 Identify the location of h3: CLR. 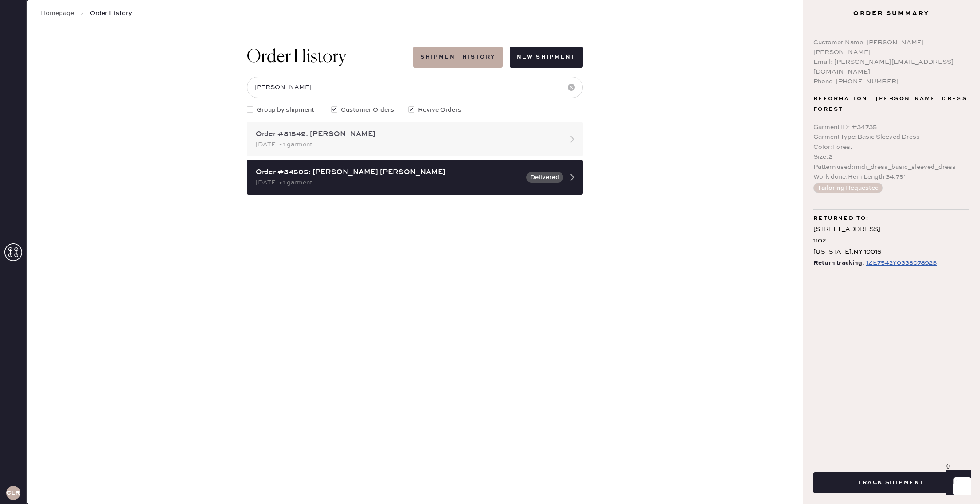
(13, 493).